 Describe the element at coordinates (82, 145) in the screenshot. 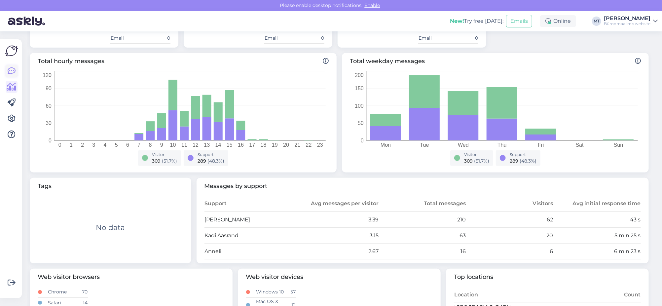

I see `tspan: 2` at that location.